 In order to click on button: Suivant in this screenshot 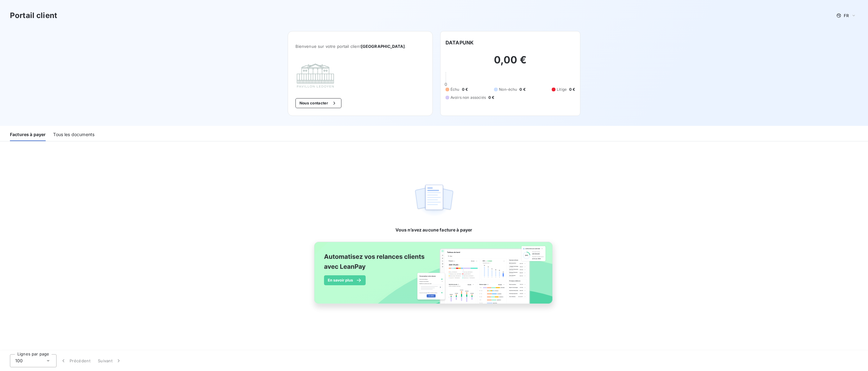, I will do `click(109, 361)`.